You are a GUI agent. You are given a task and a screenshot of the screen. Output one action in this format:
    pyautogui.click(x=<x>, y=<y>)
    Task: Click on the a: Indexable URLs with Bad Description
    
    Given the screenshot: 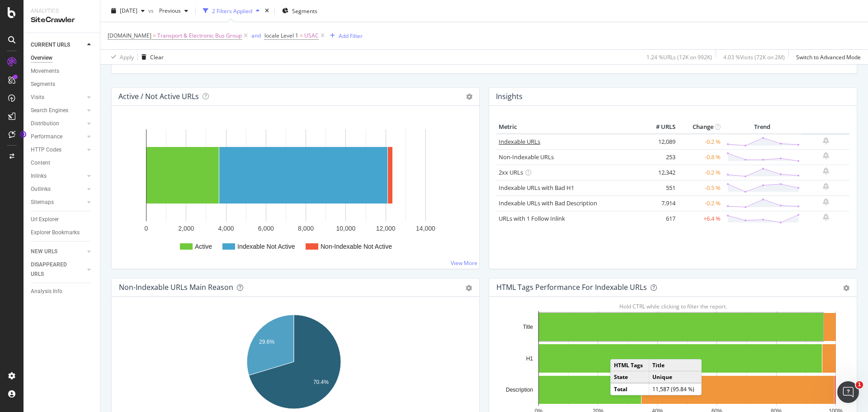 What is the action you would take?
    pyautogui.click(x=548, y=203)
    